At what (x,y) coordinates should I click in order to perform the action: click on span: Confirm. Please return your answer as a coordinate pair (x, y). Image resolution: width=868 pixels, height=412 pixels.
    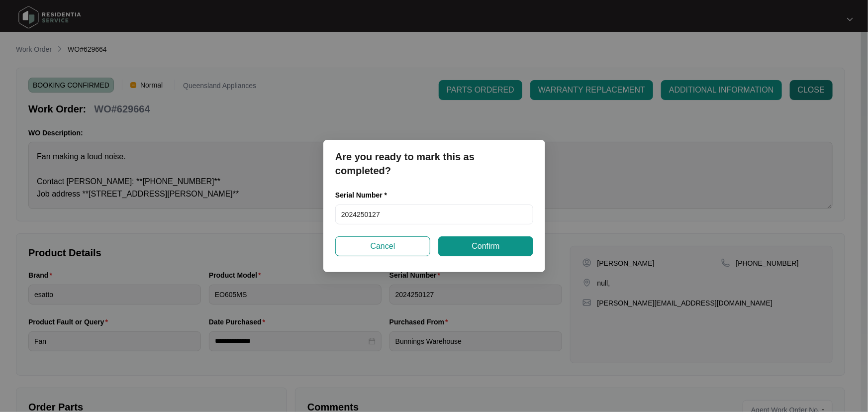
    Looking at the image, I should click on (486, 247).